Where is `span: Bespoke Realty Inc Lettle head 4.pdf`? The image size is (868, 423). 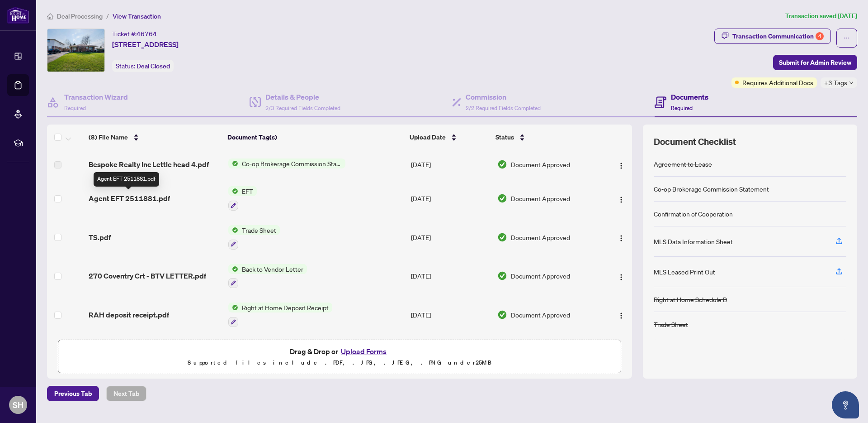 span: Bespoke Realty Inc Lettle head 4.pdf is located at coordinates (149, 164).